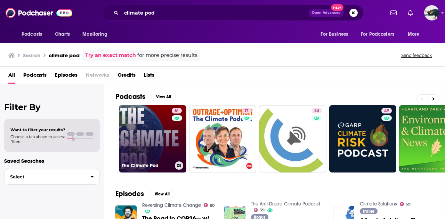 The image size is (445, 219). Describe the element at coordinates (66, 76) in the screenshot. I see `span: Episodes` at that location.